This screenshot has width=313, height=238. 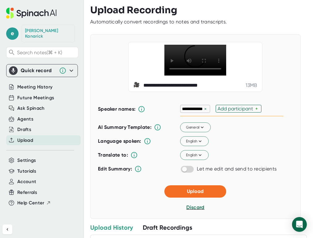 What do you see at coordinates (47, 52) in the screenshot?
I see `span: Search notes (⌘ + K)` at bounding box center [47, 52].